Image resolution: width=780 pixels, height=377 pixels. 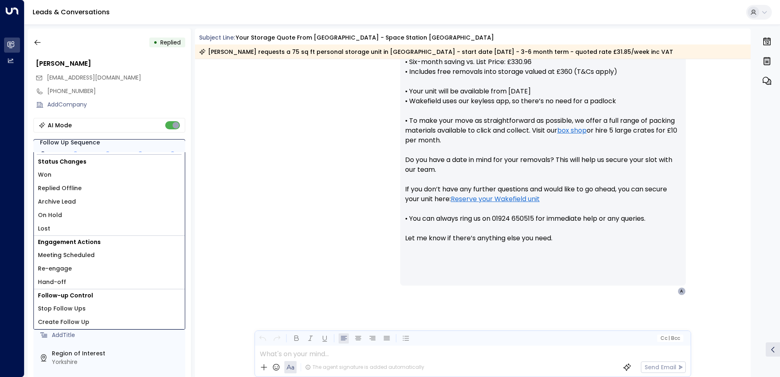 I want to click on a: Reserve your Wakefield unit, so click(x=495, y=199).